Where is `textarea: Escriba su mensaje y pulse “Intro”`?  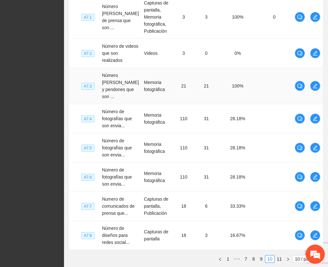
textarea: Escriba su mensaje y pulse “Intro” is located at coordinates (62, 186).